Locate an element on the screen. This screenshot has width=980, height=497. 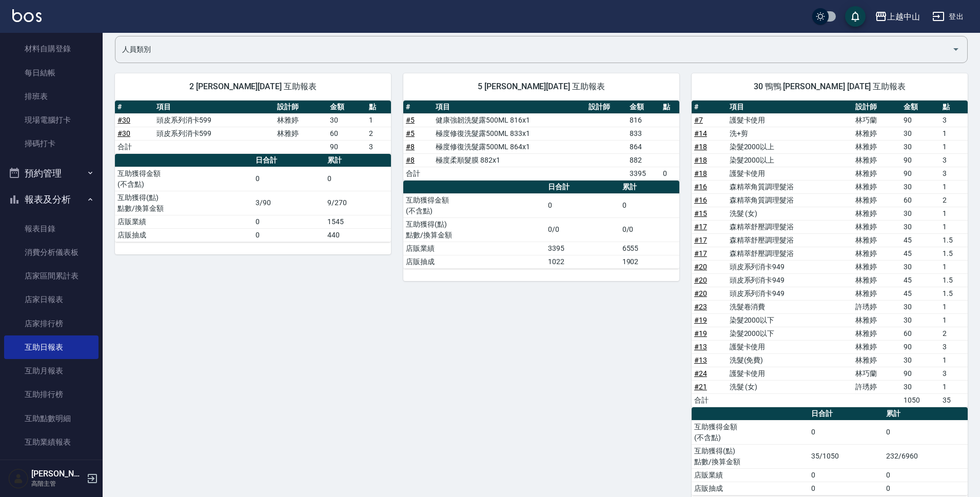
a: #23 is located at coordinates (700, 306).